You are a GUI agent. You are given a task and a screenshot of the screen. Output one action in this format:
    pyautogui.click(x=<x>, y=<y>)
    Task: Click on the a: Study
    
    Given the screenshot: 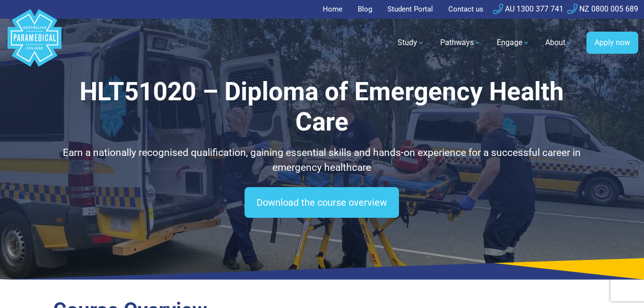 What is the action you would take?
    pyautogui.click(x=411, y=42)
    